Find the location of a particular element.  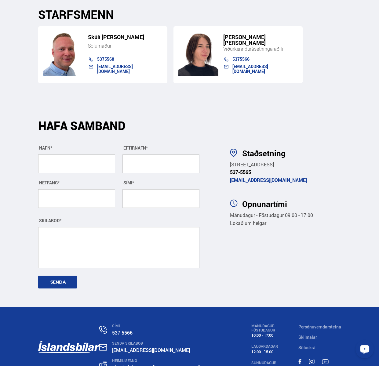

div: EFTIRNAFN* is located at coordinates (161, 148).